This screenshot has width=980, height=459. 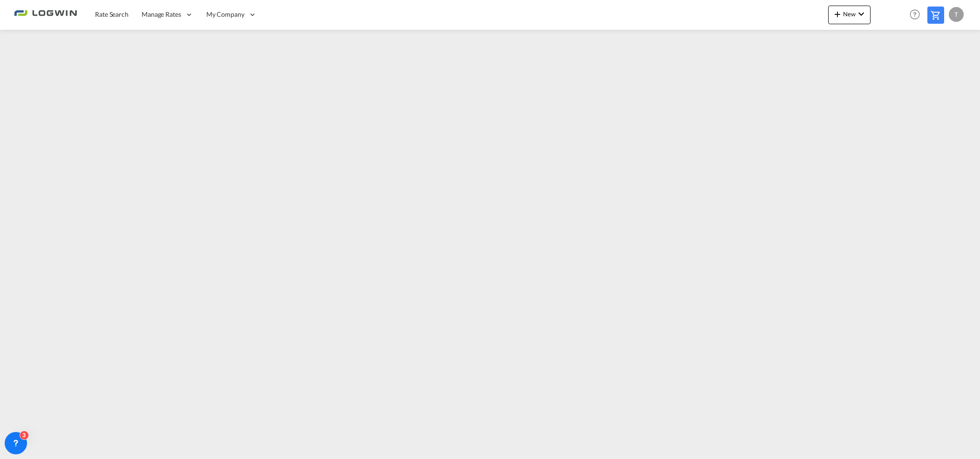 I want to click on span: Help, so click(x=915, y=14).